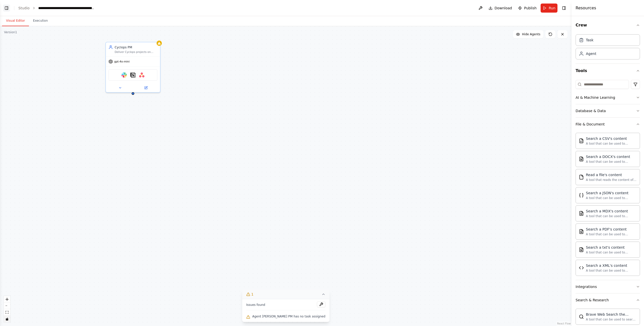 Image resolution: width=644 pixels, height=326 pixels. Describe the element at coordinates (122, 62) in the screenshot. I see `span: gpt-4o-mini` at that location.